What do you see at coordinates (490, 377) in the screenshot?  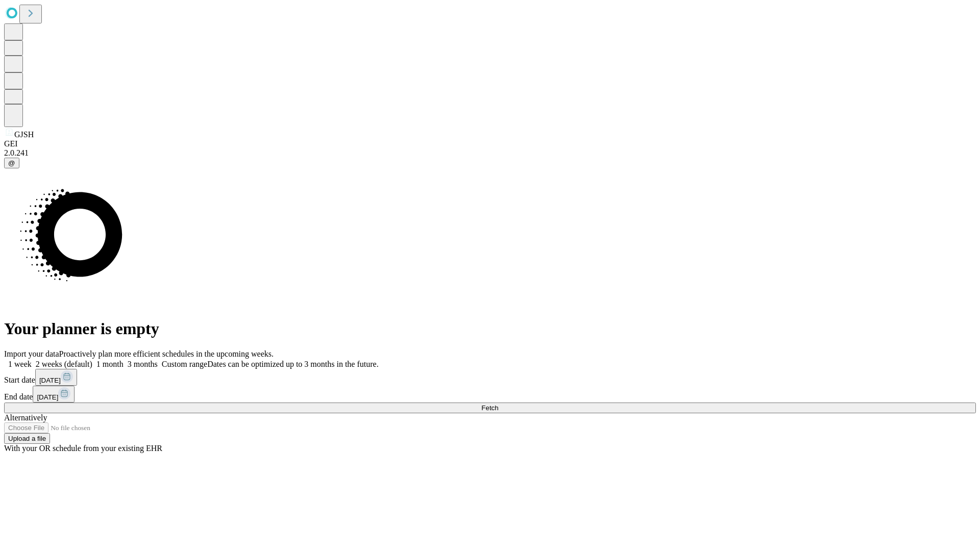 I see `div: Start date` at bounding box center [490, 377].